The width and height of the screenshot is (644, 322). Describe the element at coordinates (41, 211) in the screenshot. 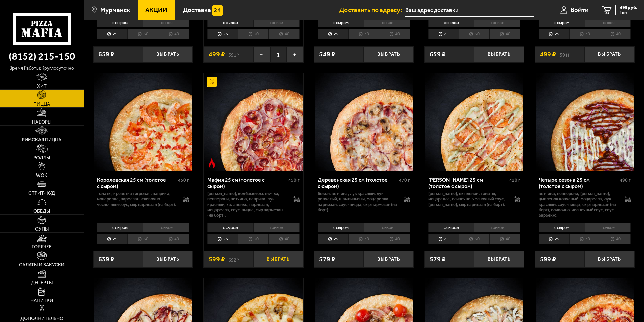

I see `span: Обеды` at that location.